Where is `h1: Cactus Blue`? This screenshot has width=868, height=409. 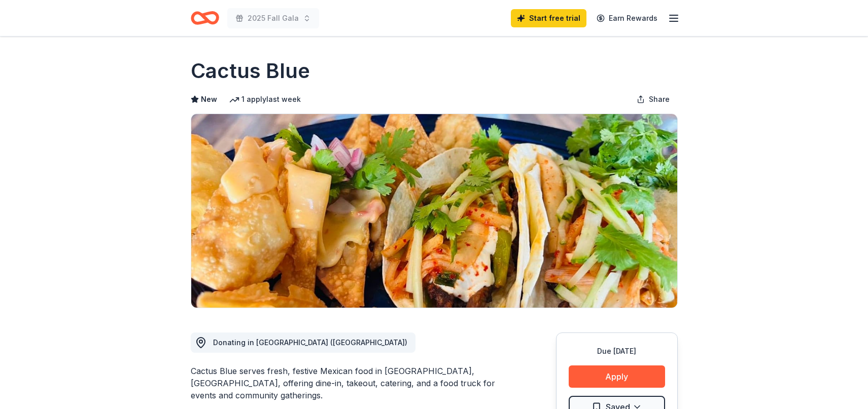
h1: Cactus Blue is located at coordinates (250, 71).